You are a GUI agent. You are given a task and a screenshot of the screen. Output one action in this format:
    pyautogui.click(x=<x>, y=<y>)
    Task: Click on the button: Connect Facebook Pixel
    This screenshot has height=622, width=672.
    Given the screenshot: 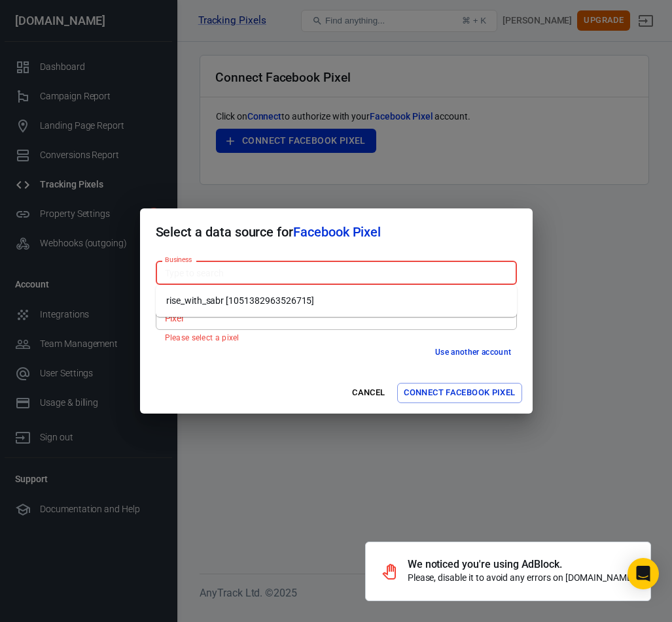 What is the action you would take?
    pyautogui.click(x=459, y=393)
    